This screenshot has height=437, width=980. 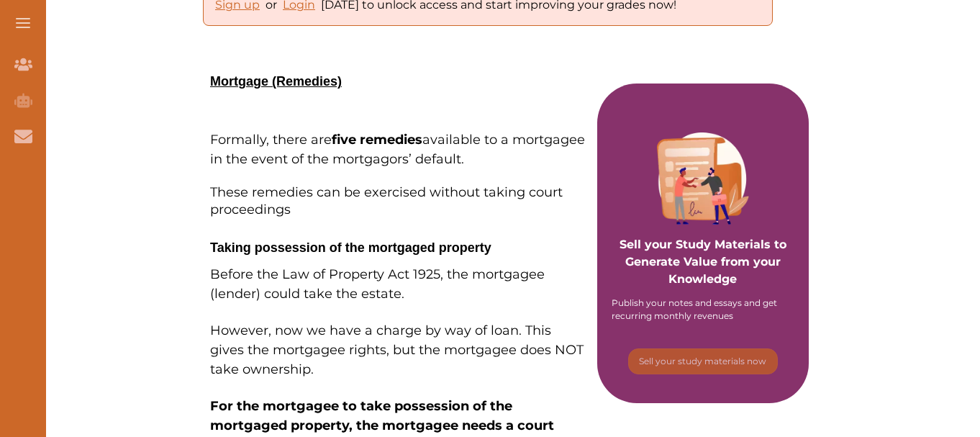 I want to click on img: Purple card image, so click(x=703, y=178).